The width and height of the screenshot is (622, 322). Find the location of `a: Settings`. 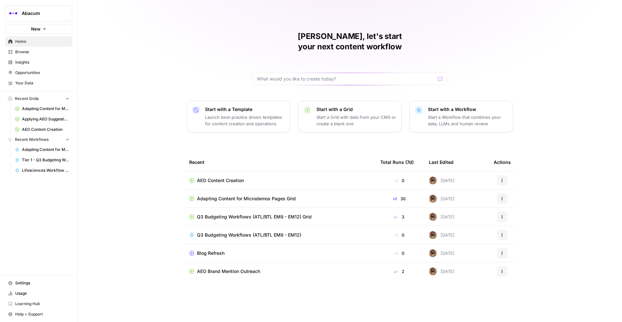

a: Settings is located at coordinates (39, 283).